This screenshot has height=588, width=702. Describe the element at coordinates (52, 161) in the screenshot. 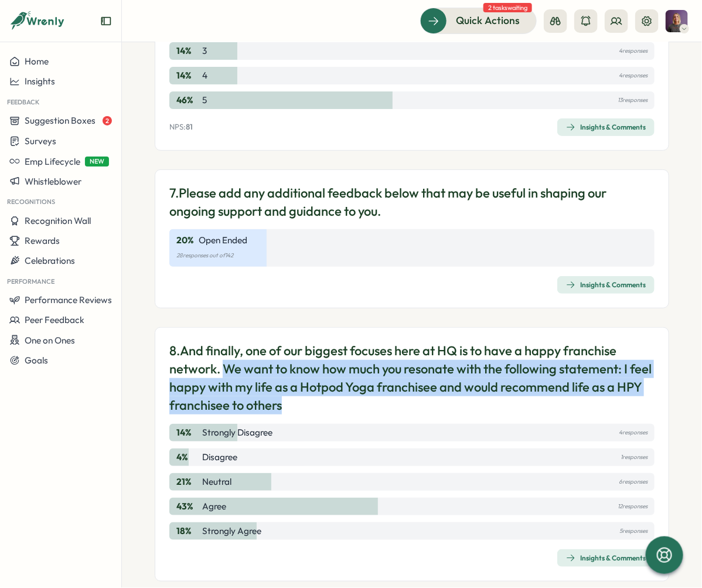

I see `span: Emp Lifecycle` at that location.